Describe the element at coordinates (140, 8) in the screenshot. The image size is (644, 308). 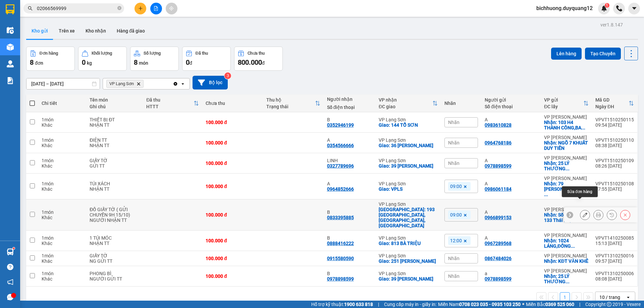
I see `button: plus` at that location.